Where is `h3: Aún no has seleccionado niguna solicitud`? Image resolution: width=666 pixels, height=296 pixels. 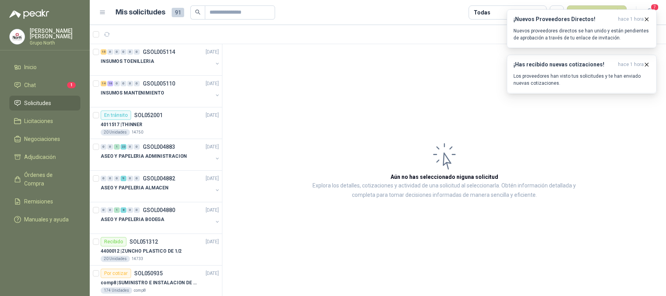 h3: Aún no has seleccionado niguna solicitud is located at coordinates (445, 177).